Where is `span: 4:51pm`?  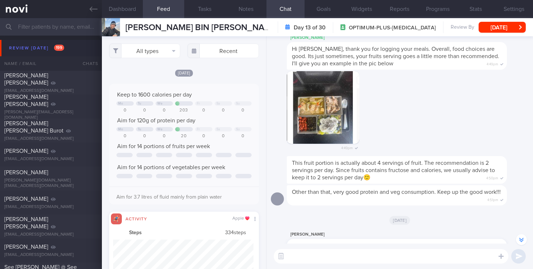 span: 4:51pm is located at coordinates (493, 199).